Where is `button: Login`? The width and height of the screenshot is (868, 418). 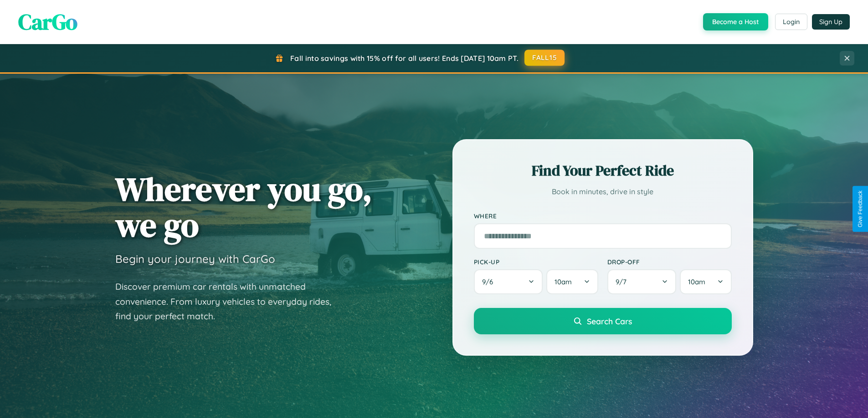
button: Login is located at coordinates (790, 21).